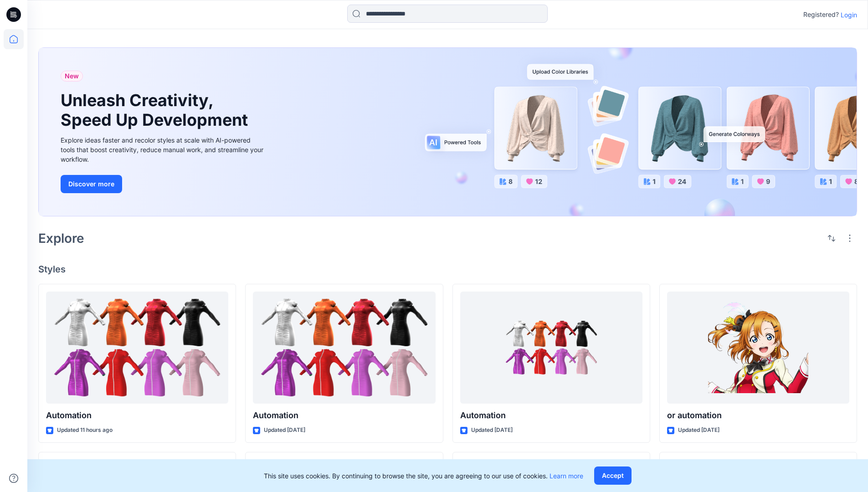 This screenshot has width=868, height=492. Describe the element at coordinates (156, 110) in the screenshot. I see `h1: Unleash Creativity, Speed Up Development` at that location.